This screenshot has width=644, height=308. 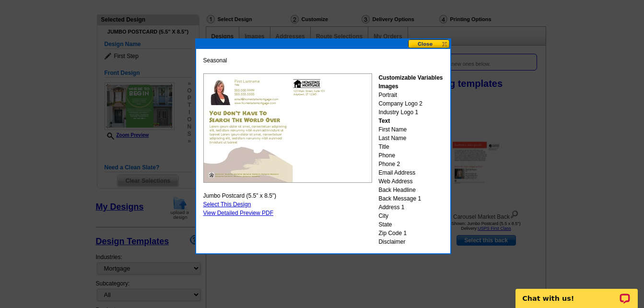 What do you see at coordinates (411, 78) in the screenshot?
I see `strong: Customizable Variables` at bounding box center [411, 78].